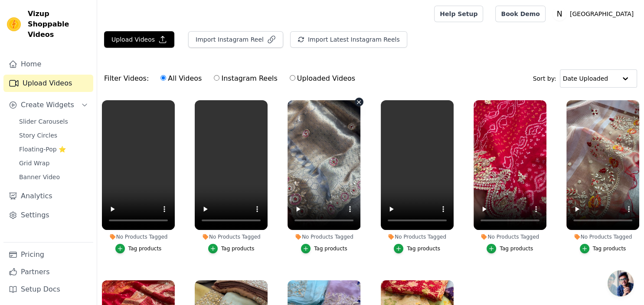 The height and width of the screenshot is (305, 644). I want to click on div: Sort by:, so click(585, 79).